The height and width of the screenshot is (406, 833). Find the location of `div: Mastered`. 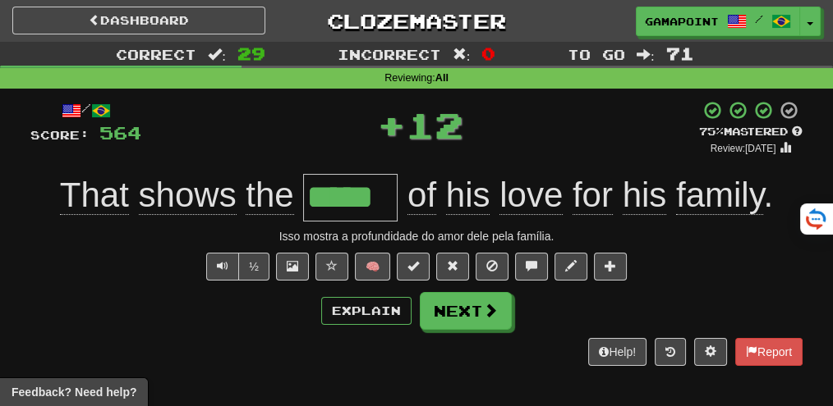

div: Mastered is located at coordinates (750, 132).